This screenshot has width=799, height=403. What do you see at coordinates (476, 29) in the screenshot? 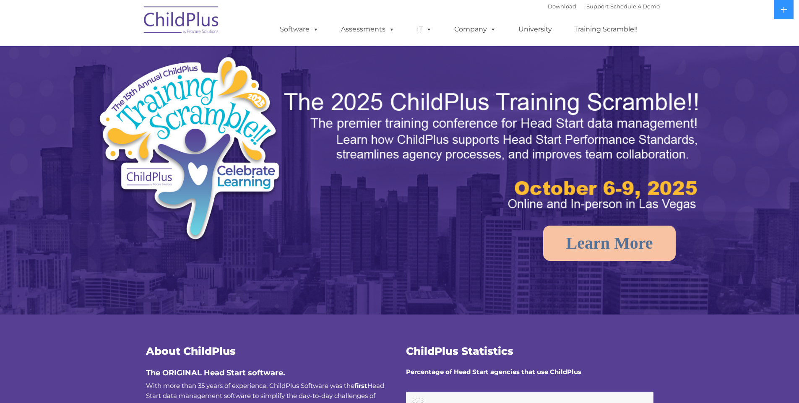
I see `a: Company` at bounding box center [476, 29].